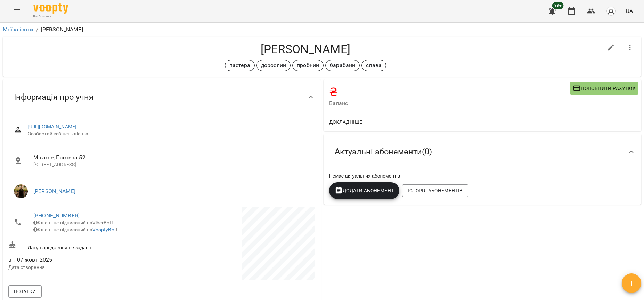 The width and height of the screenshot is (644, 304). What do you see at coordinates (364, 191) in the screenshot?
I see `button: Додати Абонемент` at bounding box center [364, 191].